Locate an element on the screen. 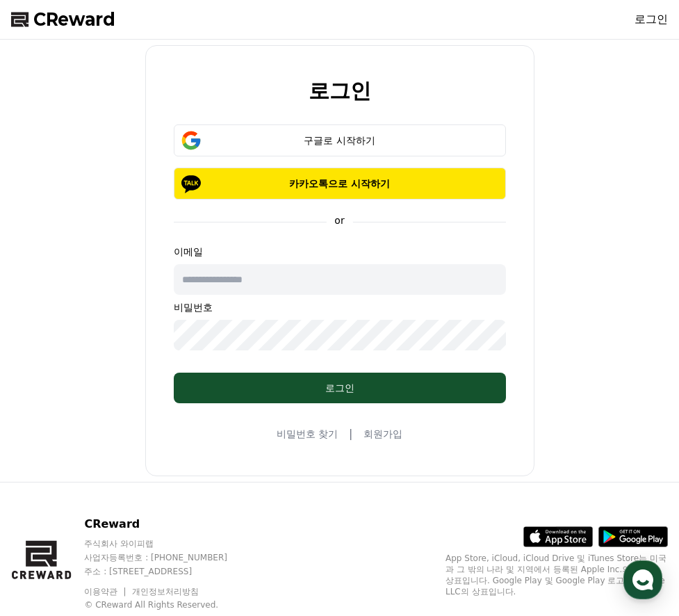  p: or is located at coordinates (339, 220).